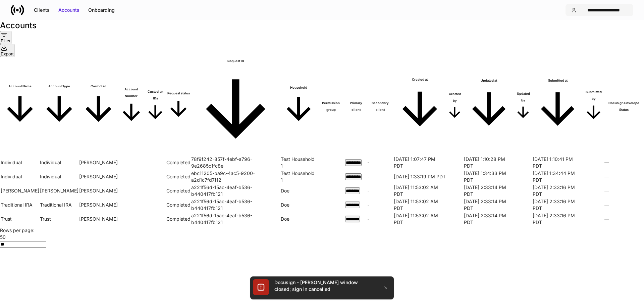 The height and width of the screenshot is (306, 644). I want to click on span: Created at, so click(420, 106).